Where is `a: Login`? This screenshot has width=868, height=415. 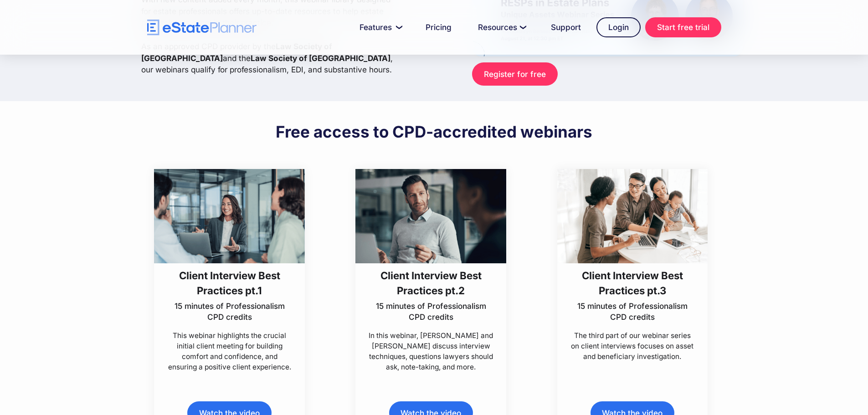 a: Login is located at coordinates (618, 28).